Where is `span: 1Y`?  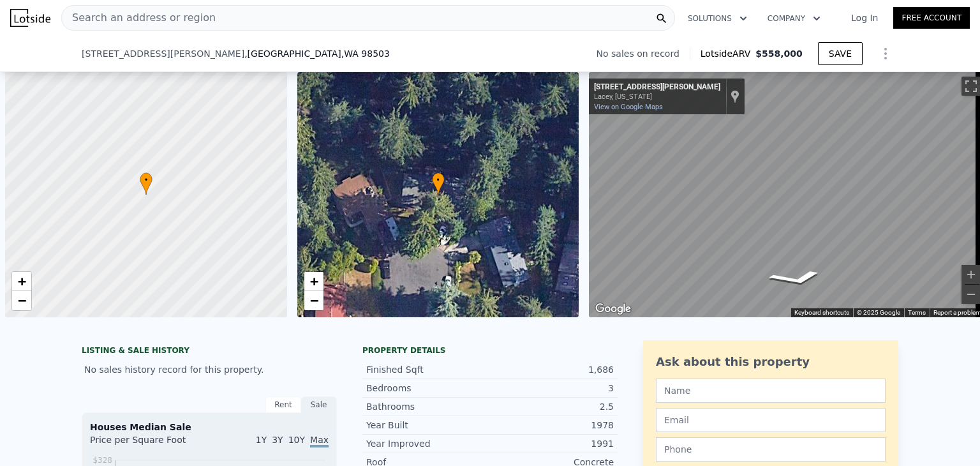
span: 1Y is located at coordinates (261, 440).